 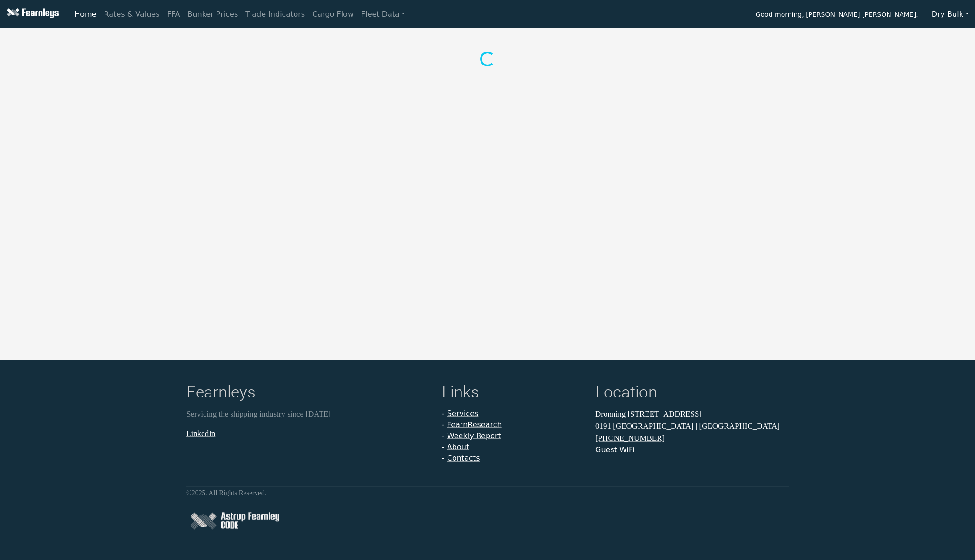 What do you see at coordinates (85, 15) in the screenshot?
I see `a: Home` at bounding box center [85, 15].